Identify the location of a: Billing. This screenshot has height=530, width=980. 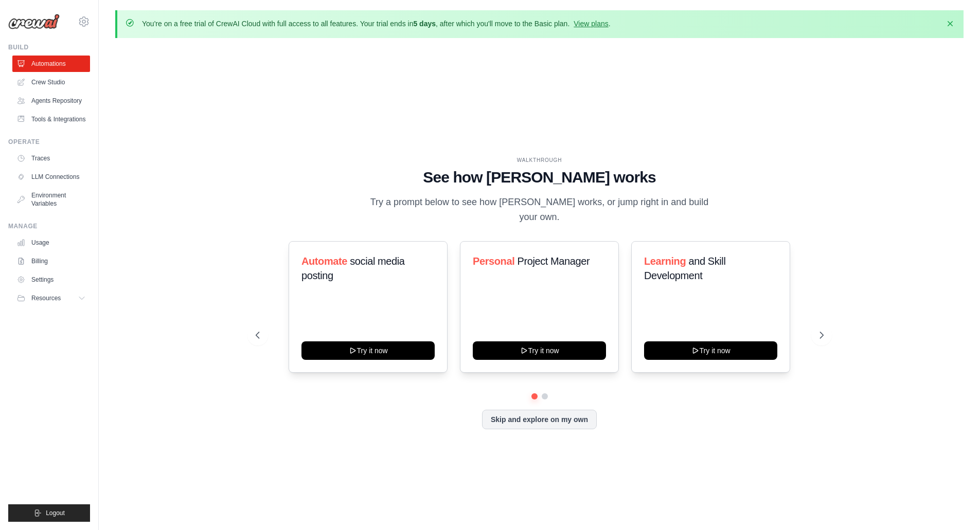
(51, 261).